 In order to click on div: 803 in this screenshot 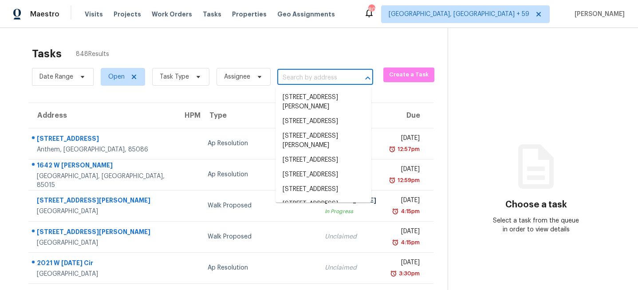, I will do `click(372, 10)`.